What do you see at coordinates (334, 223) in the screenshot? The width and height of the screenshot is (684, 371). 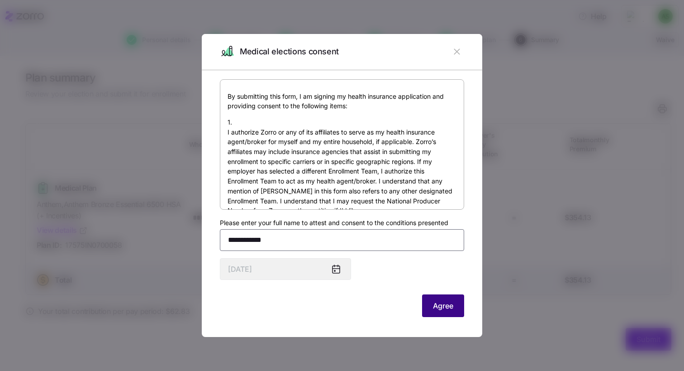 I see `label: Please enter your full name to attest and consent to the conditions presented` at bounding box center [334, 223].